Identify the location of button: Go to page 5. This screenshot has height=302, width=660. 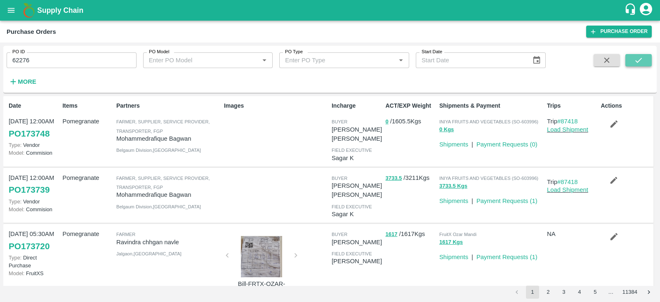
(595, 292).